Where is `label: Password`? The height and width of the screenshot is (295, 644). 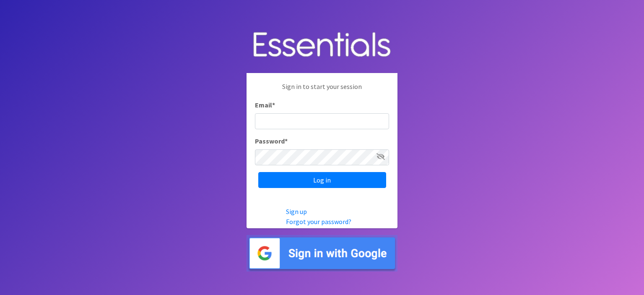
label: Password is located at coordinates (271, 141).